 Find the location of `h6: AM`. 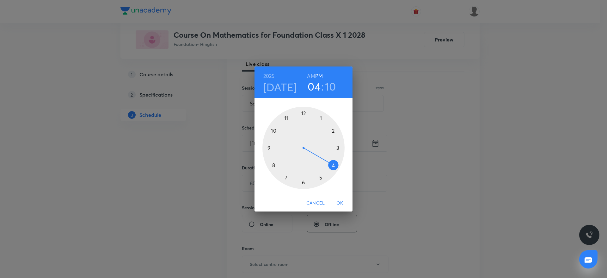

h6: AM is located at coordinates (311, 76).